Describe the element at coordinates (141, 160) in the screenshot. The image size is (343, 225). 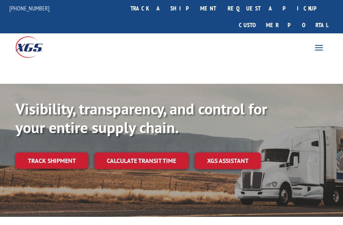
I see `a: Calculate transit time` at that location.